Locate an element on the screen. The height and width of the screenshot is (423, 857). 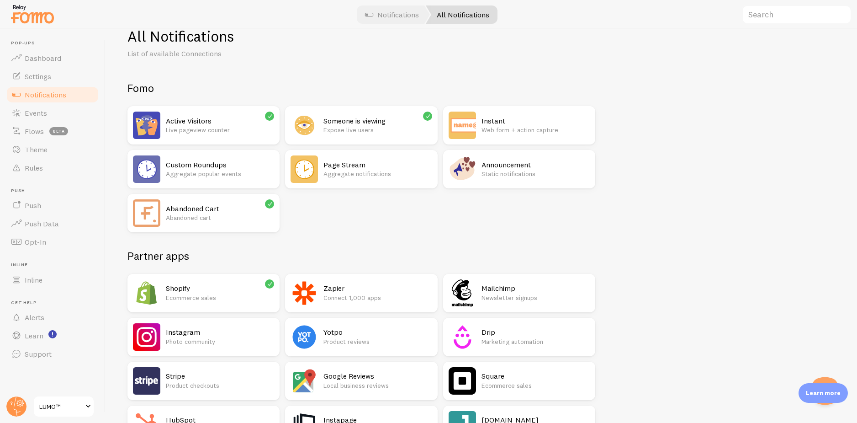
p: Product reviews is located at coordinates (377, 341).